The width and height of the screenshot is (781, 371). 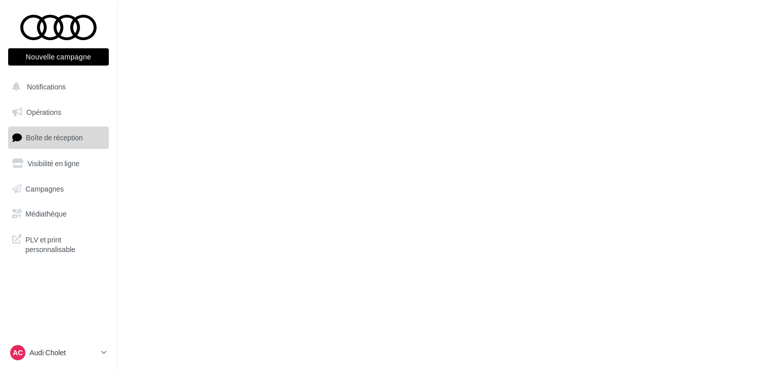 What do you see at coordinates (58, 57) in the screenshot?
I see `button: Nouvelle campagne` at bounding box center [58, 57].